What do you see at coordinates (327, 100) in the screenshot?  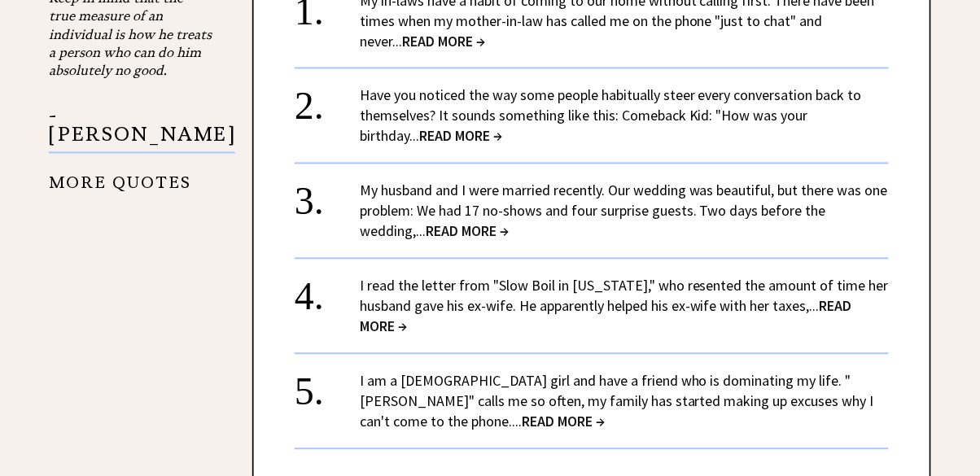 I see `div: 2.` at bounding box center [327, 100].